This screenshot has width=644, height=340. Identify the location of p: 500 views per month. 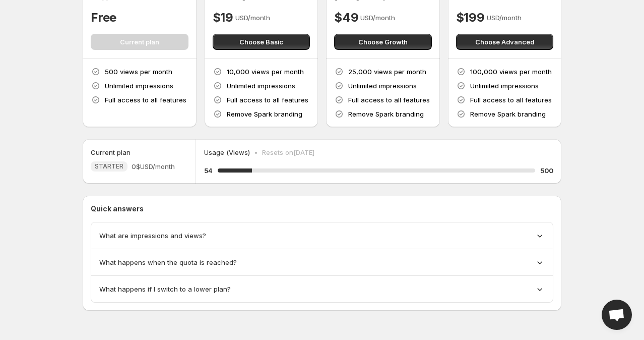
(139, 72).